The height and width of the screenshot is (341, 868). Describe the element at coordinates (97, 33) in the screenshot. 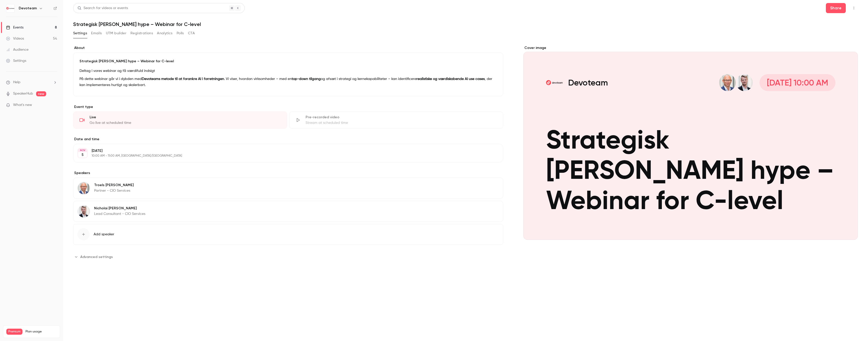

I see `button: Emails` at that location.